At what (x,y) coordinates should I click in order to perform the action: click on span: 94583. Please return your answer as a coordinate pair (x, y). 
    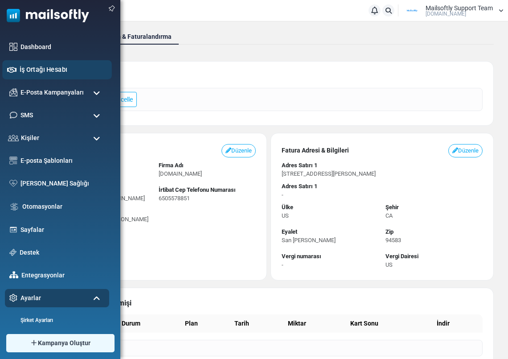
    Looking at the image, I should click on (393, 240).